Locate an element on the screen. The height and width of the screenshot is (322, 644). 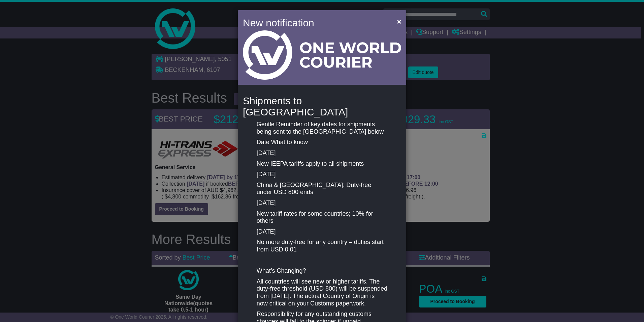
img: Light is located at coordinates (322, 55).